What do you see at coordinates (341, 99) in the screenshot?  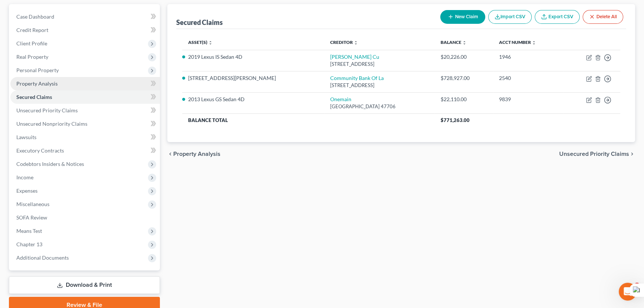 I see `a: Onemain` at bounding box center [341, 99].